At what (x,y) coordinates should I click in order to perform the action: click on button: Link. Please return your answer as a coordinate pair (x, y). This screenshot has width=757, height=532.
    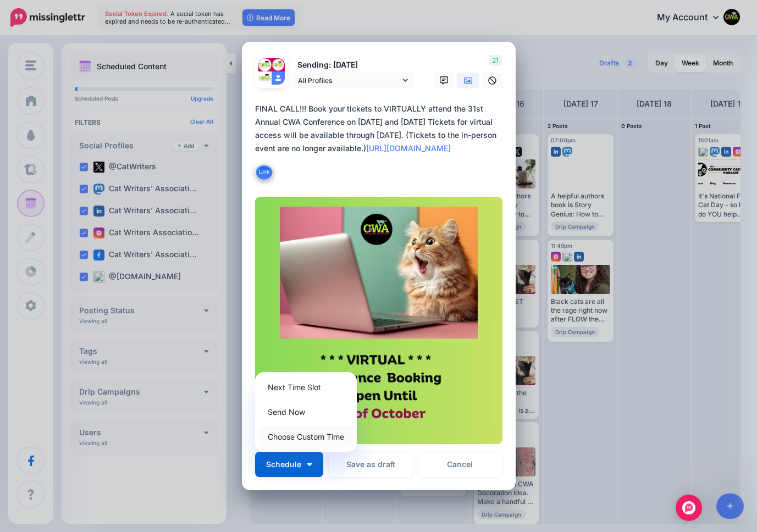
    Looking at the image, I should click on (264, 172).